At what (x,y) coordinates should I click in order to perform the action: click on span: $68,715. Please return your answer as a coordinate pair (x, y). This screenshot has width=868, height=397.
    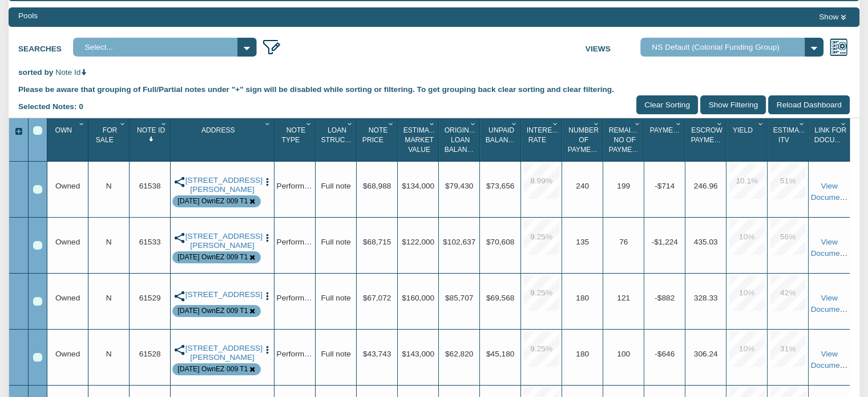
    Looking at the image, I should click on (377, 242).